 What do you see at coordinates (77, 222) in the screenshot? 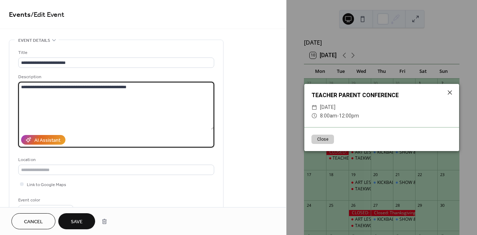
I see `span: Save` at bounding box center [77, 222].